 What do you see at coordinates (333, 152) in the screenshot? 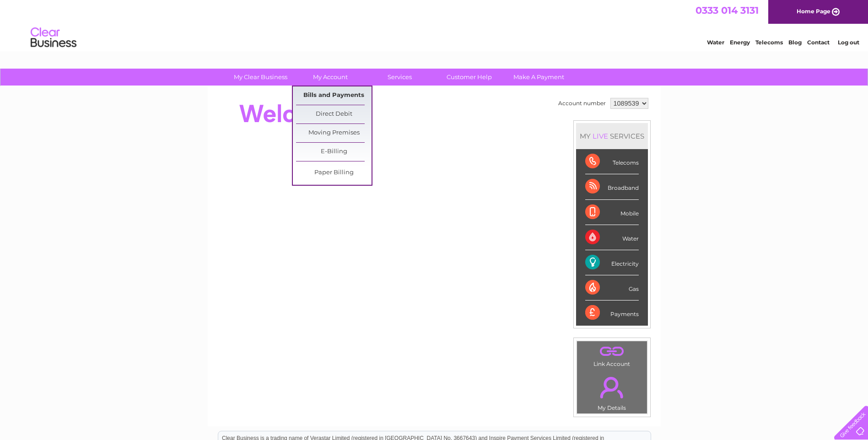
I see `a: E-Billing` at bounding box center [333, 152].